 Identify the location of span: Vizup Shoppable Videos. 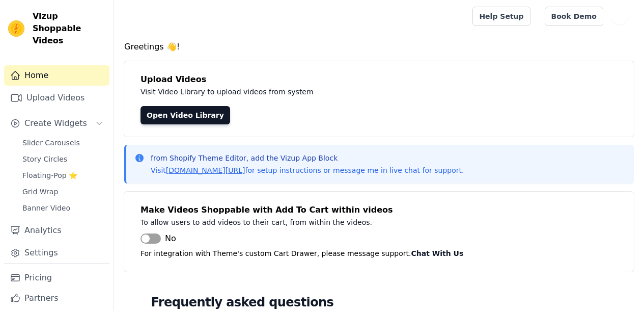
(69, 29).